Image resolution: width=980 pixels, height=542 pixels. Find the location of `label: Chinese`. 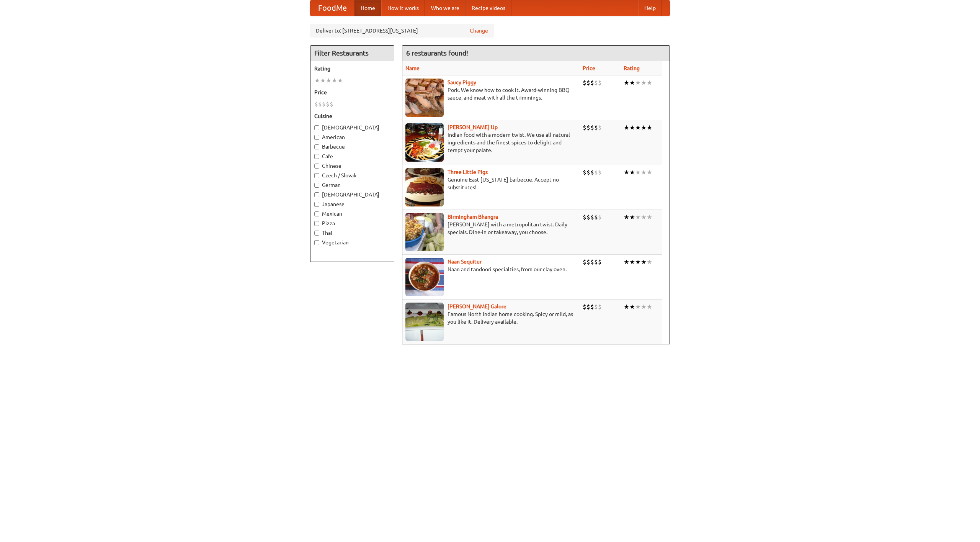

label: Chinese is located at coordinates (352, 166).